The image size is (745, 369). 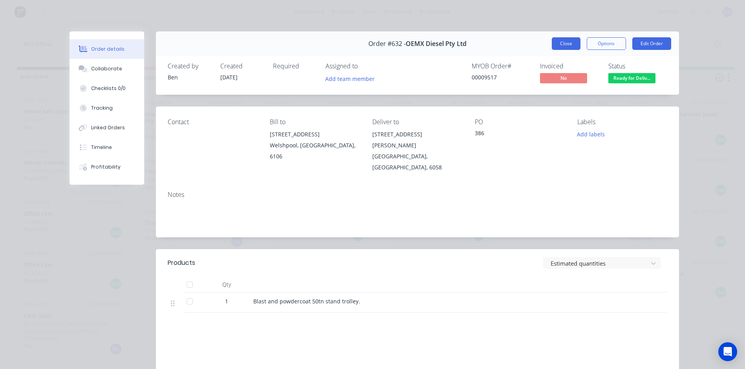 I want to click on button: Close, so click(x=566, y=44).